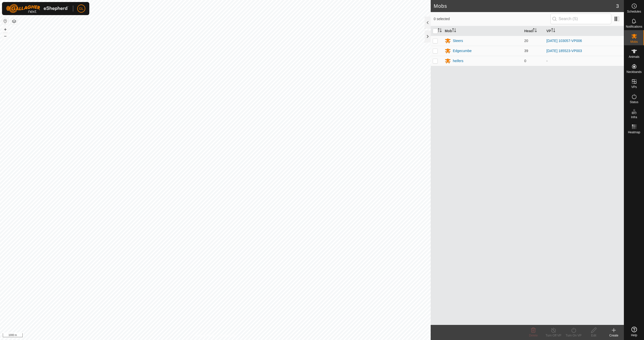 This screenshot has height=340, width=644. Describe the element at coordinates (634, 72) in the screenshot. I see `span: Neckbands` at that location.